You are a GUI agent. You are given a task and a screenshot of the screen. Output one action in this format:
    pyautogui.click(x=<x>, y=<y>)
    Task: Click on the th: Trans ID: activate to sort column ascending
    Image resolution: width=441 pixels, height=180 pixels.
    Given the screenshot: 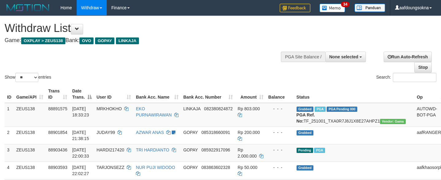 What is the action you would take?
    pyautogui.click(x=58, y=94)
    